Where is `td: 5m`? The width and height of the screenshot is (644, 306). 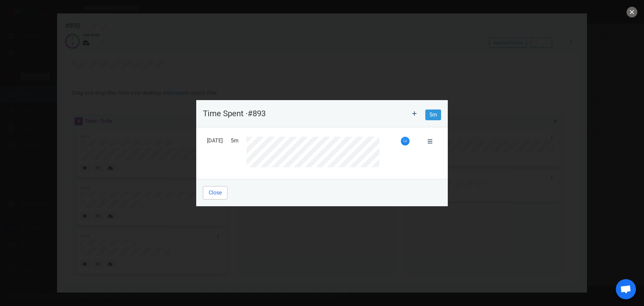
td: 5m is located at coordinates (235, 153).